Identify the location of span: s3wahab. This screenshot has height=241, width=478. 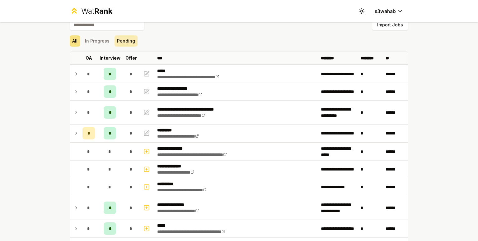
(385, 11).